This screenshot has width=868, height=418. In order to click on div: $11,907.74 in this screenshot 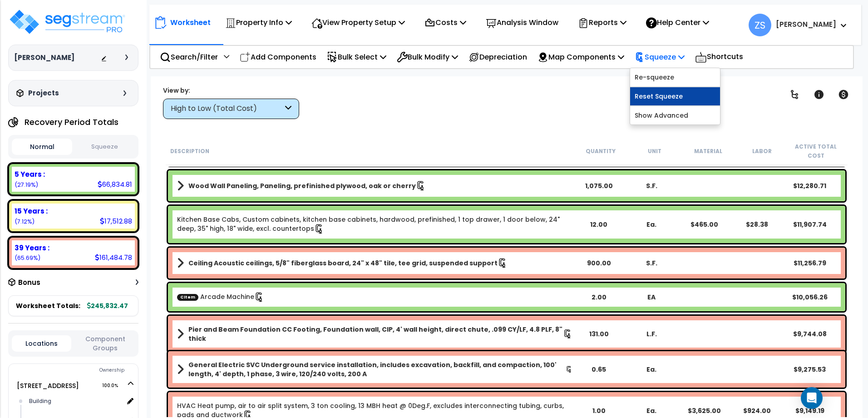, I will do `click(809, 224)`.